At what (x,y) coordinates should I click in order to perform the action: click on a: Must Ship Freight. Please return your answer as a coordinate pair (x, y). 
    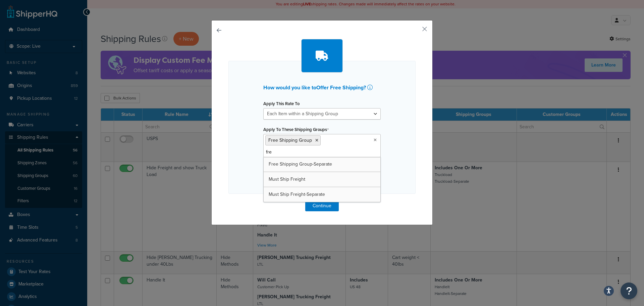
    Looking at the image, I should click on (322, 179).